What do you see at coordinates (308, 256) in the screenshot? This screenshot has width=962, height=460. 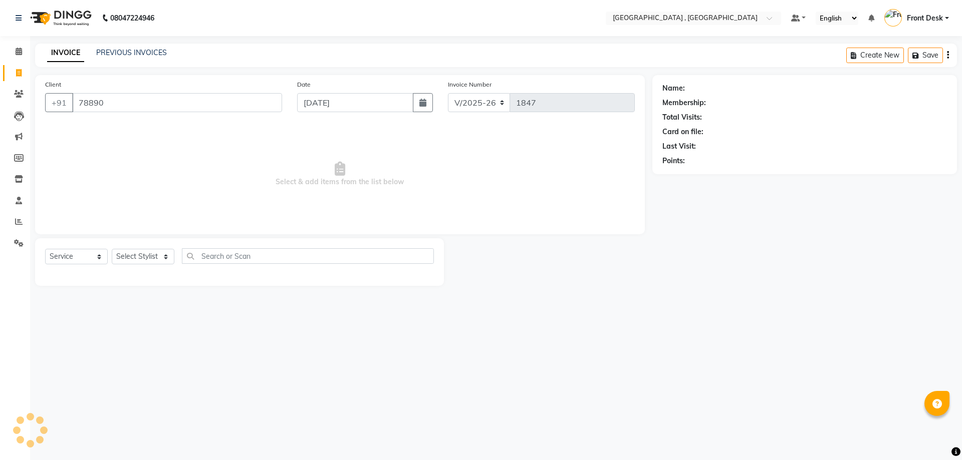 I see `input: Search or Scan` at bounding box center [308, 256].